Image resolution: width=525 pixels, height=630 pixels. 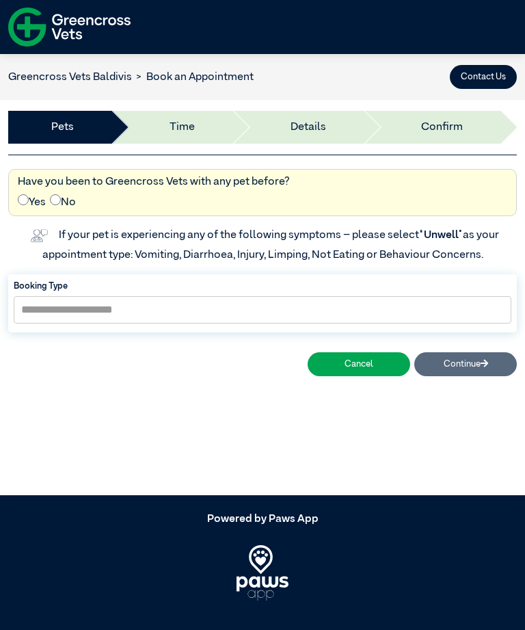 I want to click on h5: Powered by Paws App, so click(x=263, y=519).